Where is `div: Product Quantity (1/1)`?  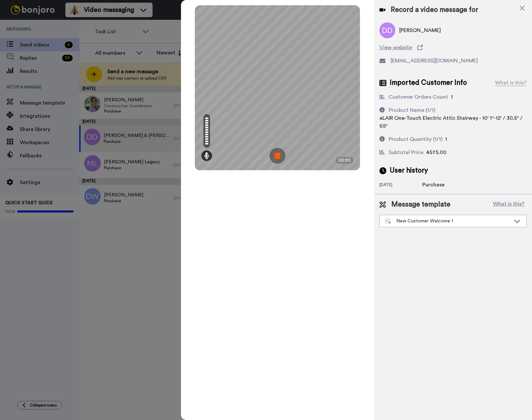 div: Product Quantity (1/1) is located at coordinates (415, 139).